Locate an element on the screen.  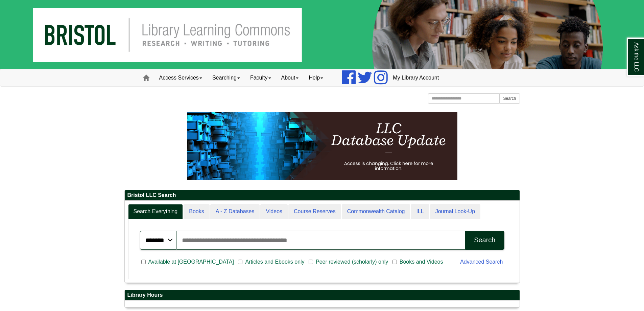
input: Books and Videos is located at coordinates (395, 262).